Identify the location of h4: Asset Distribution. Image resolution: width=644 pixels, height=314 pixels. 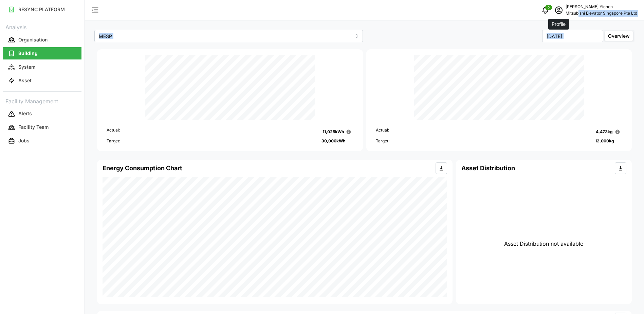
(488, 168).